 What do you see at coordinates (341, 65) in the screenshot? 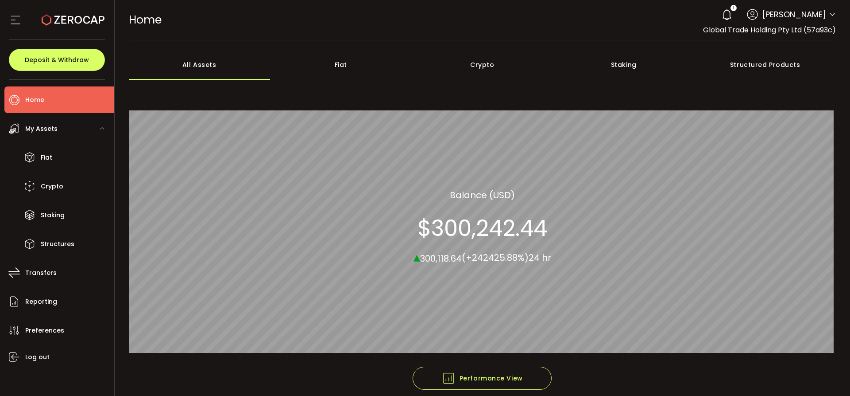
I see `div: Fiat` at bounding box center [341, 65].